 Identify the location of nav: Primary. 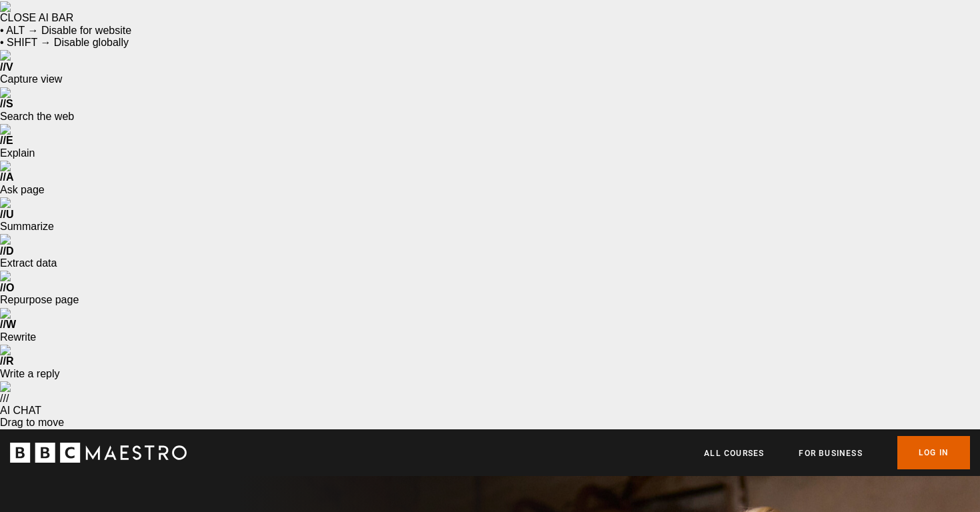
(837, 453).